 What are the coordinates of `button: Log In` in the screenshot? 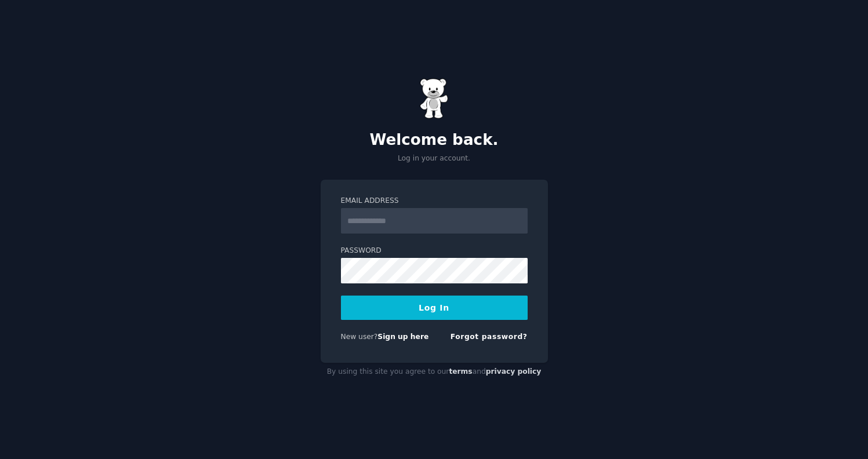 It's located at (435, 308).